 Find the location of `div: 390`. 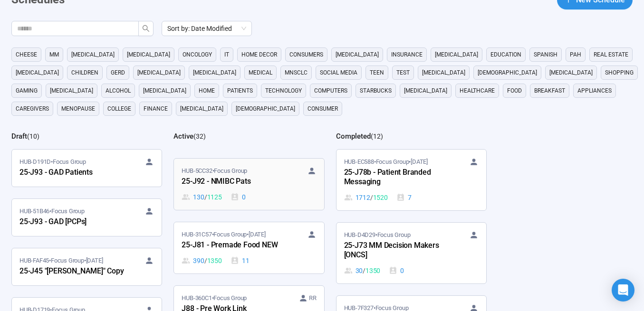

div: 390 is located at coordinates (202, 261).